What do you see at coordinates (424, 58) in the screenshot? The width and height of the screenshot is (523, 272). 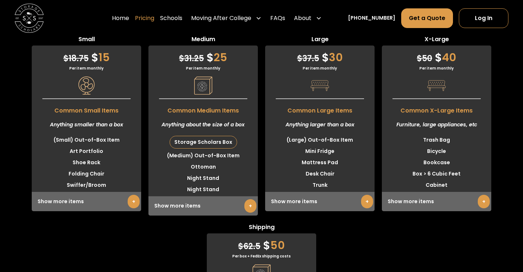 I see `span: 50` at bounding box center [424, 58].